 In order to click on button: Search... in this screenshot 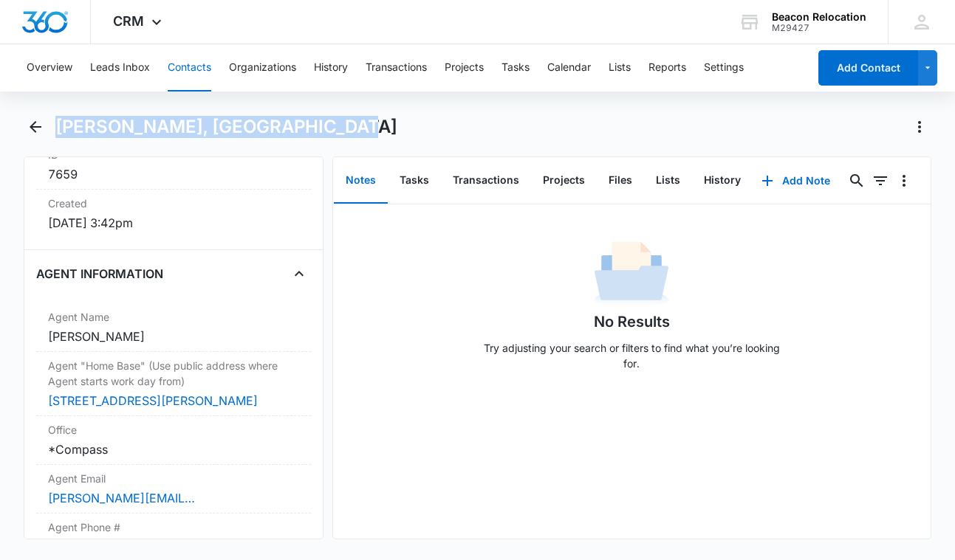, I will do `click(856, 181)`.